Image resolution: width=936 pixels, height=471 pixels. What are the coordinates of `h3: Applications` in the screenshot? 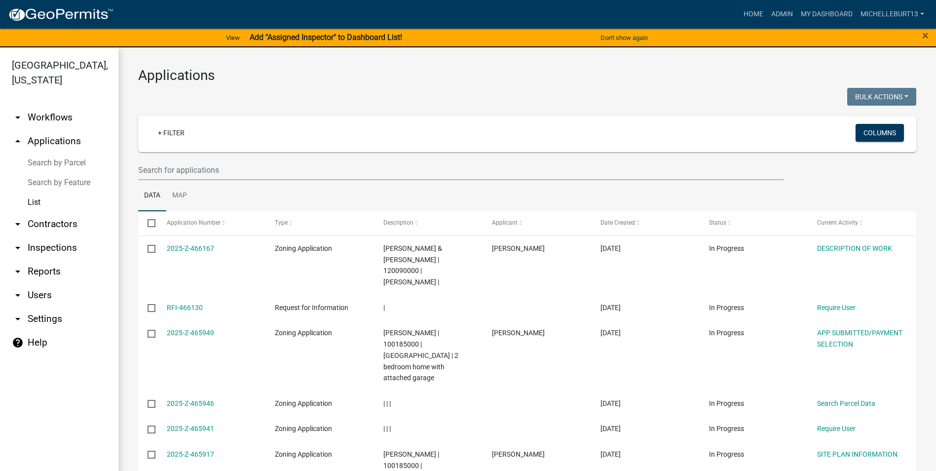 It's located at (527, 75).